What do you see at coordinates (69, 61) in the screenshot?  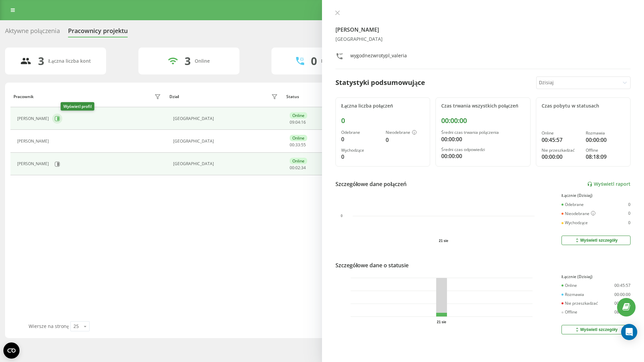 I see `div: Łączna liczba kont` at bounding box center [69, 61].